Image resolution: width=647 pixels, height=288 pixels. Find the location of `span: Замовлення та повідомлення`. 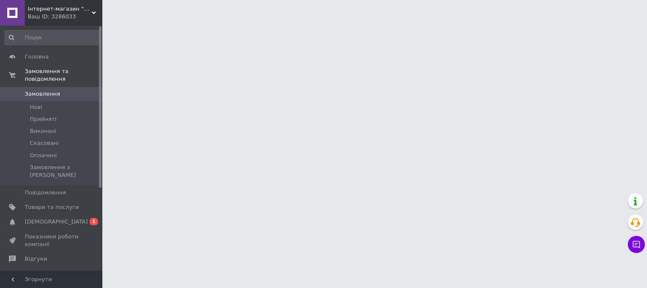

span: Замовлення та повідомлення is located at coordinates (64, 75).